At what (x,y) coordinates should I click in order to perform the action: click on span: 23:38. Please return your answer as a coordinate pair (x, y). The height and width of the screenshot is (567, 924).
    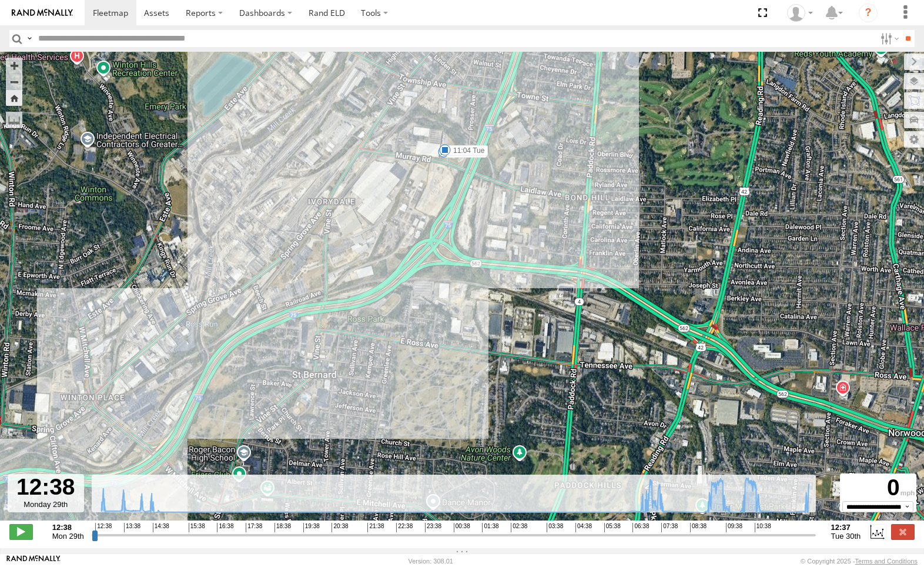
    Looking at the image, I should click on (434, 527).